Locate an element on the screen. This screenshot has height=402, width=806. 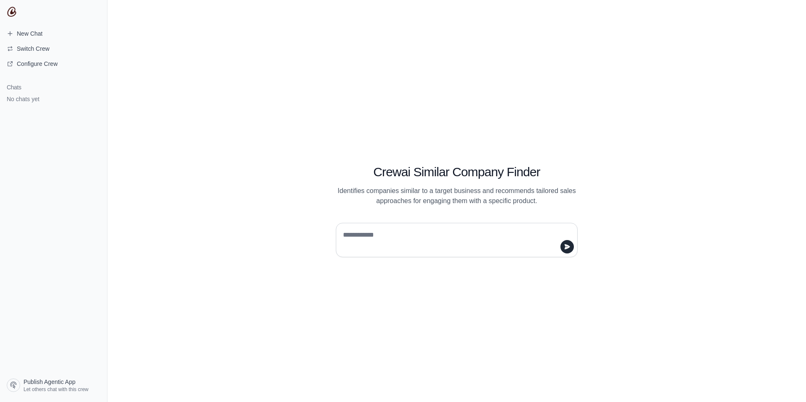
h1: Crewai Similar Company Finder is located at coordinates (457, 172).